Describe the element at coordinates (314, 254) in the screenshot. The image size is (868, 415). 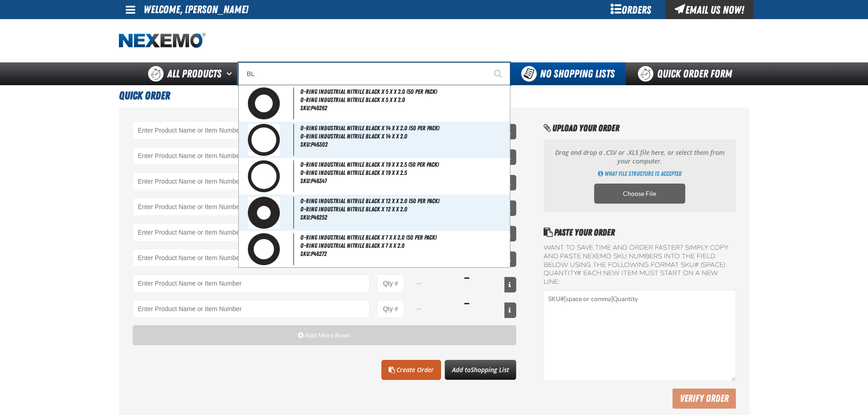
I see `span: SKU:P46272` at that location.